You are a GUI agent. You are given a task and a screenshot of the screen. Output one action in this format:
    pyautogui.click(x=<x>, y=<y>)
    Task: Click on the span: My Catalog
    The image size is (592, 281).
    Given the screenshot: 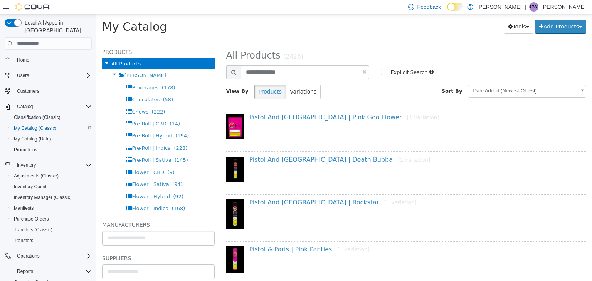 What is the action you would take?
    pyautogui.click(x=38, y=12)
    